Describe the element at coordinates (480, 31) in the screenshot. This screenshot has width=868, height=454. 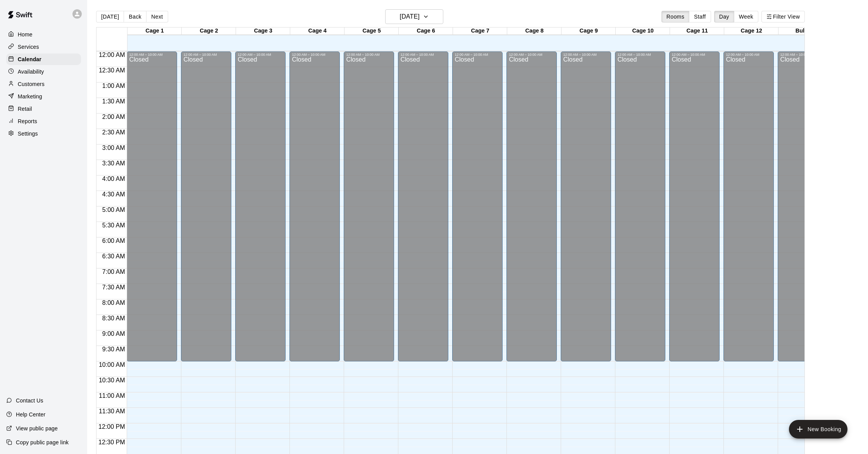
I see `div: Cage 7` at that location.